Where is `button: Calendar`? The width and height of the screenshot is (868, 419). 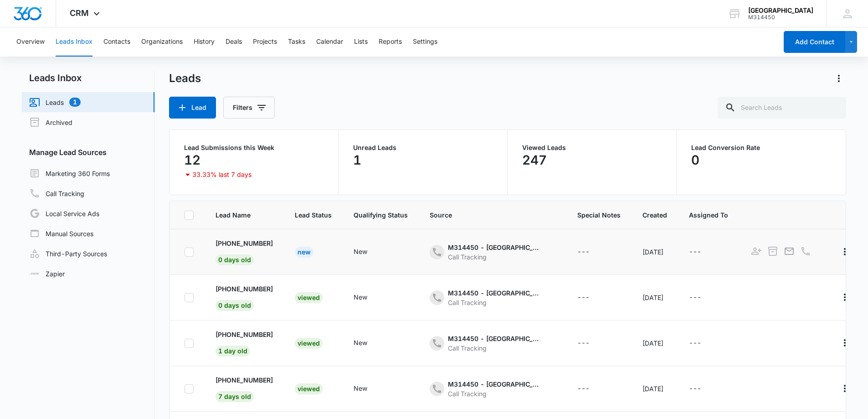 button: Calendar is located at coordinates (330, 42).